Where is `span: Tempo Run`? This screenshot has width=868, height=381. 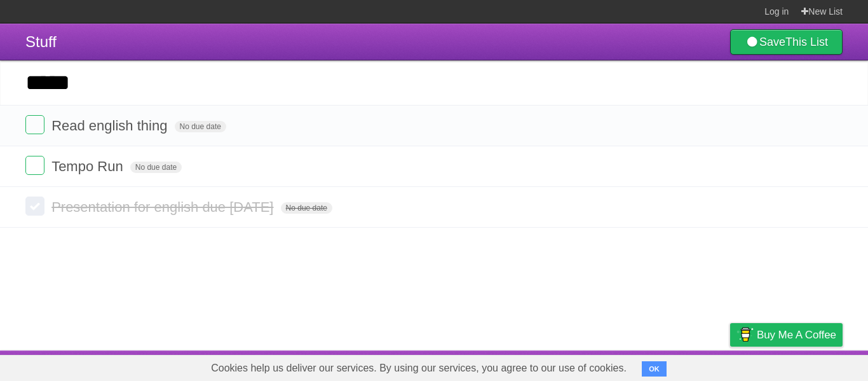 span: Tempo Run is located at coordinates (89, 166).